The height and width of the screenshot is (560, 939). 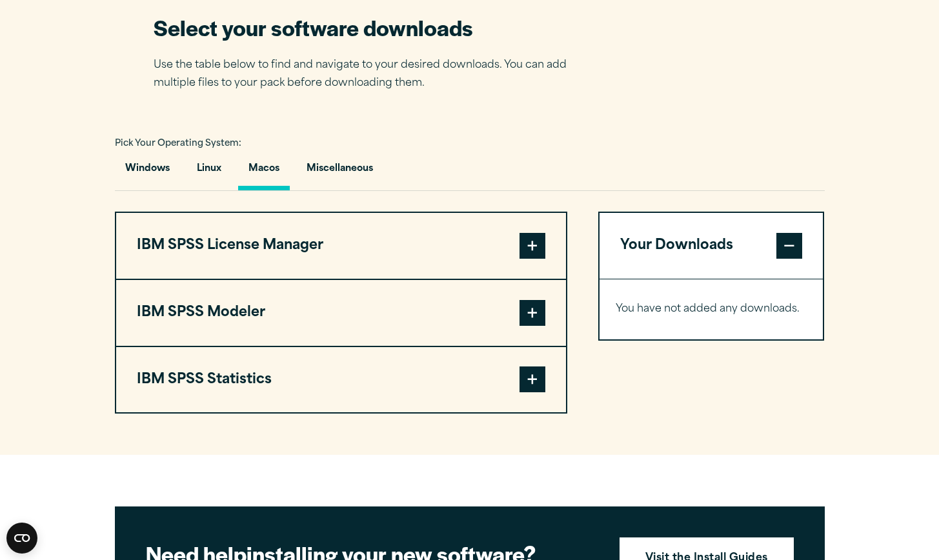 What do you see at coordinates (147, 172) in the screenshot?
I see `button: Windows` at bounding box center [147, 172].